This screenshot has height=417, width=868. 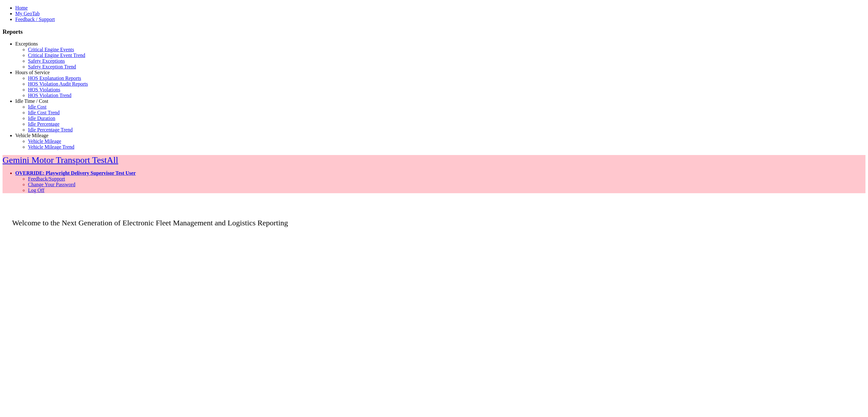 I want to click on a: Safety Exception Trend, so click(x=51, y=66).